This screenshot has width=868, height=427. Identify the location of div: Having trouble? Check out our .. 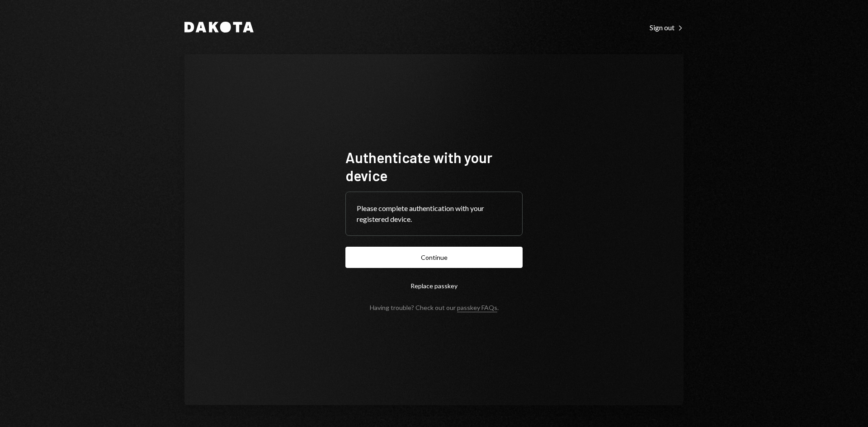
(434, 308).